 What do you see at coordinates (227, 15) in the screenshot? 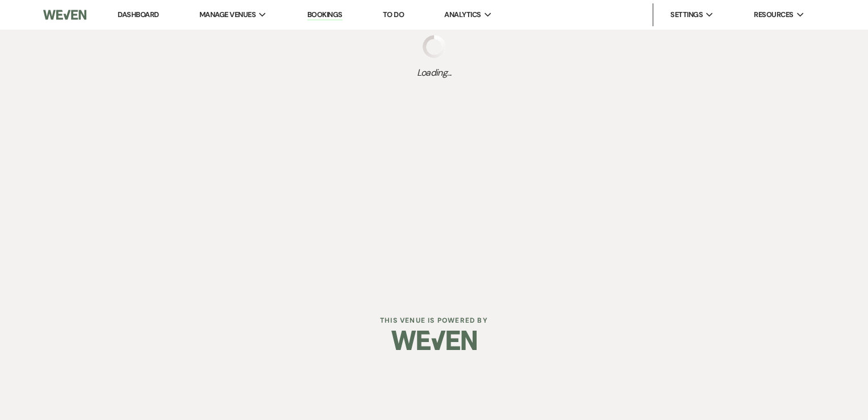
I see `span: Manage Venues` at bounding box center [227, 15].